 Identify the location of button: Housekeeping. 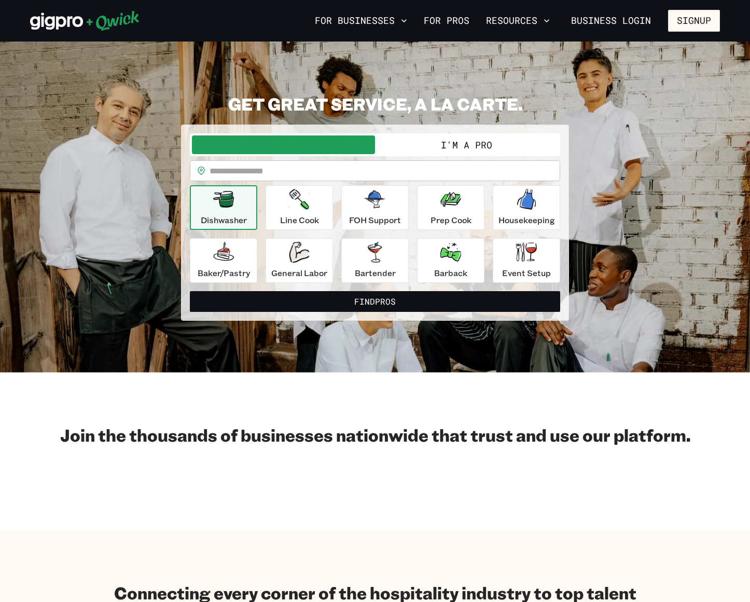
(526, 207).